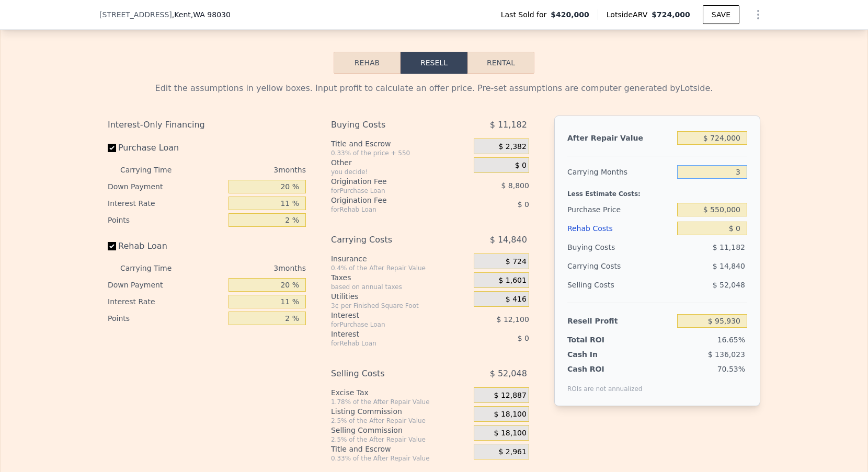 This screenshot has width=868, height=472. What do you see at coordinates (400, 259) in the screenshot?
I see `div: Insurance` at bounding box center [400, 259].